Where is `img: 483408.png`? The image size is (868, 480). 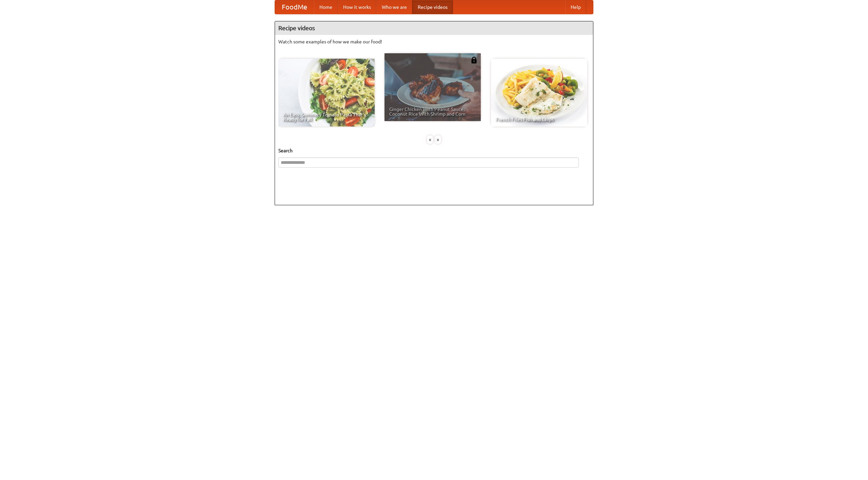
img: 483408.png is located at coordinates (474, 60).